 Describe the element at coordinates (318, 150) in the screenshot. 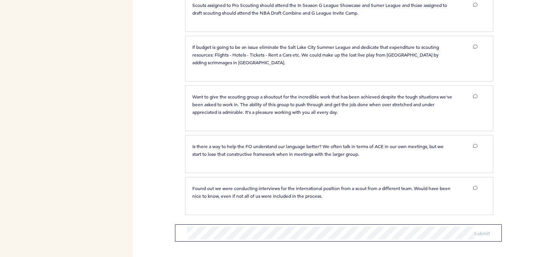

I see `span: Is there a way to help the FO understand our language better? We often talk in terms of ACE in ou...` at that location.